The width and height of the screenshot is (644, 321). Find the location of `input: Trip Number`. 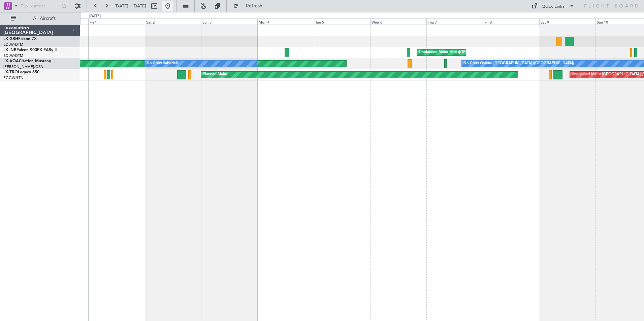

input: Trip Number is located at coordinates (40, 6).